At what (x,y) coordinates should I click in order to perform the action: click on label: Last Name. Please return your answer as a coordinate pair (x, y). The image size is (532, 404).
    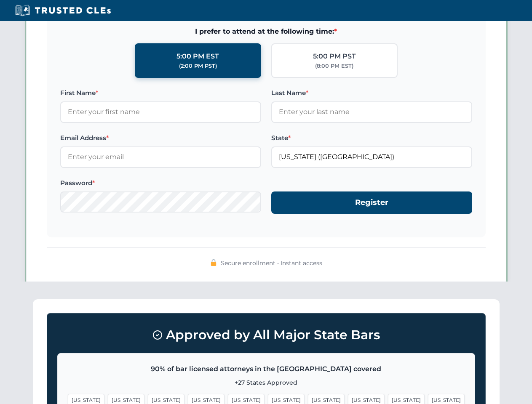
    Looking at the image, I should click on (371, 93).